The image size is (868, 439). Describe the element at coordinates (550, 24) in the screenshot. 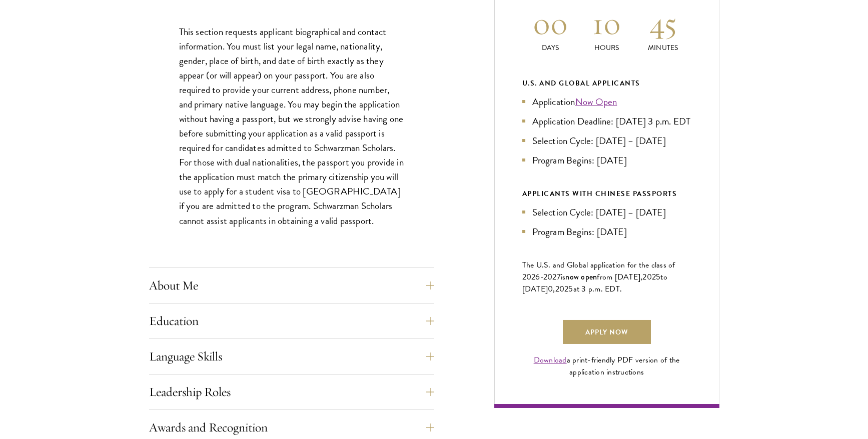

I see `h2: 00` at that location.